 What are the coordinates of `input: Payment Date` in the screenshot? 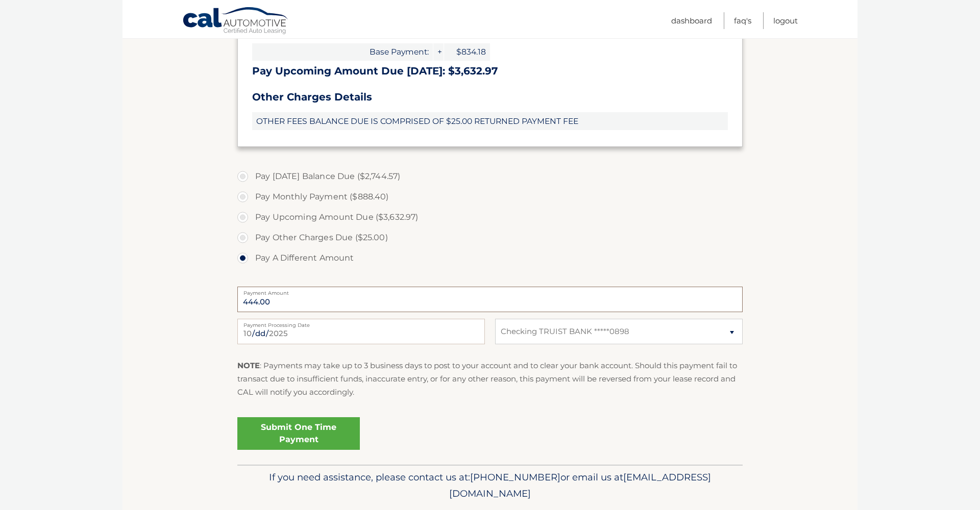 It's located at (361, 331).